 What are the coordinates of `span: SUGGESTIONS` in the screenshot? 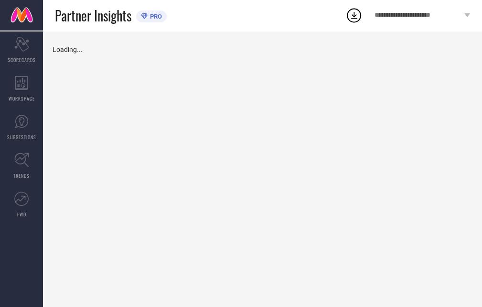 It's located at (21, 137).